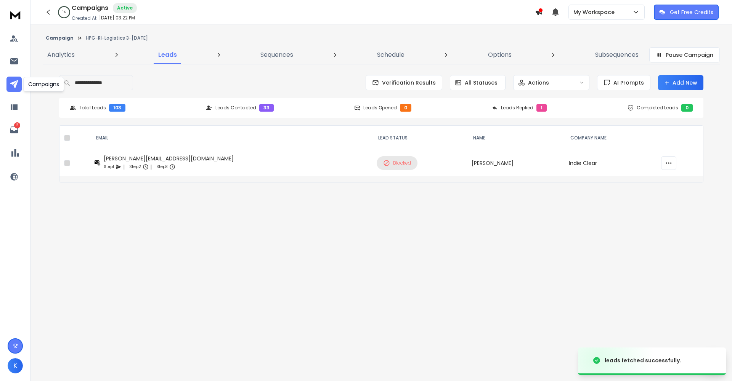 This screenshot has width=732, height=381. I want to click on div: Active, so click(125, 8).